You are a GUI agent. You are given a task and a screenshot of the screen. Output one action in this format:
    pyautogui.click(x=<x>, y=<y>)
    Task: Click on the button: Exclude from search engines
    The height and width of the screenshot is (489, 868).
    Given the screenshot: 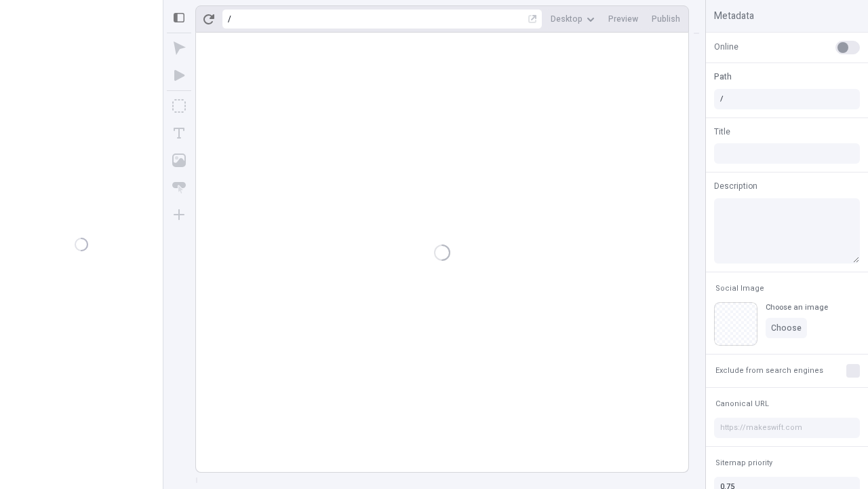 What is the action you would take?
    pyautogui.click(x=769, y=371)
    